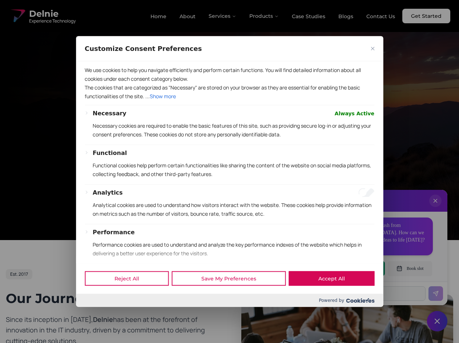 The height and width of the screenshot is (343, 459). What do you see at coordinates (230, 74) in the screenshot?
I see `p: We use cookies to help you navigate efficiently and perform certain functions. You will find deta...` at bounding box center [230, 74].